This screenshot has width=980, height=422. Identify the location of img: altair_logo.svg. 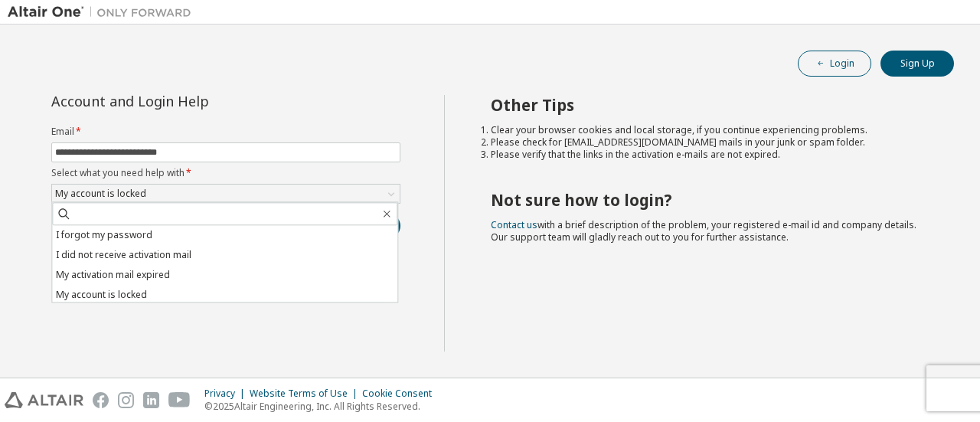
(44, 400).